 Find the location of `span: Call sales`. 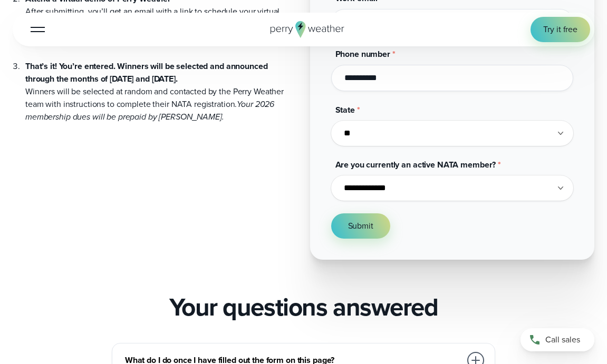

span: Call sales is located at coordinates (563, 339).